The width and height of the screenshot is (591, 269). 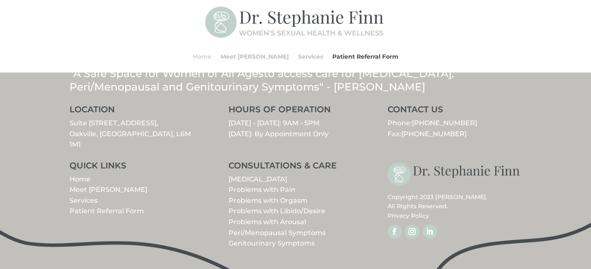 I want to click on a: Follow on Instagram, so click(x=413, y=232).